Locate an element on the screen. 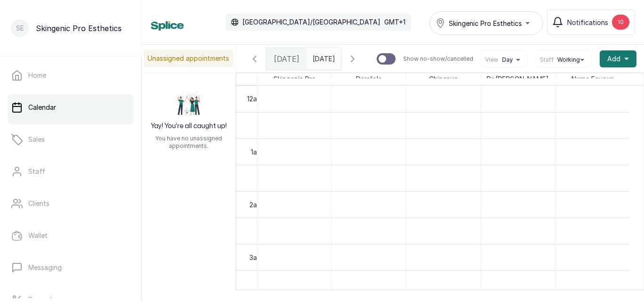 The image size is (644, 302). p: You have no unassigned appointments. is located at coordinates (189, 142).